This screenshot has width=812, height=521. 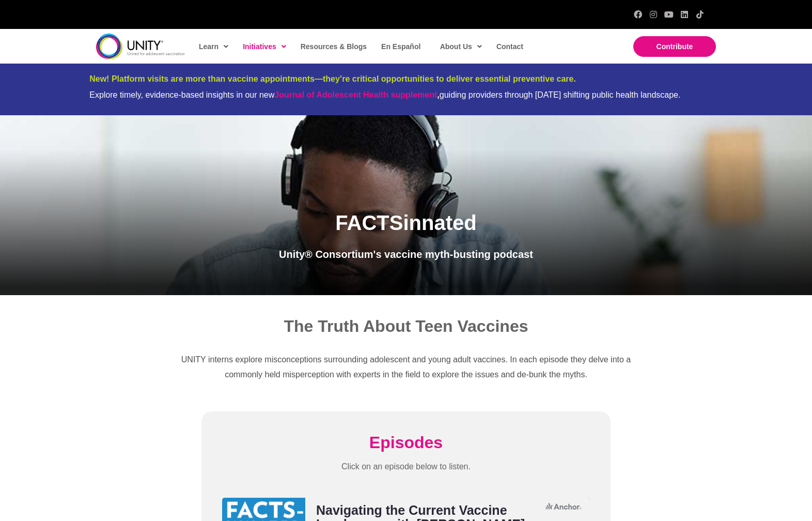 I want to click on a: YouTube, so click(x=669, y=14).